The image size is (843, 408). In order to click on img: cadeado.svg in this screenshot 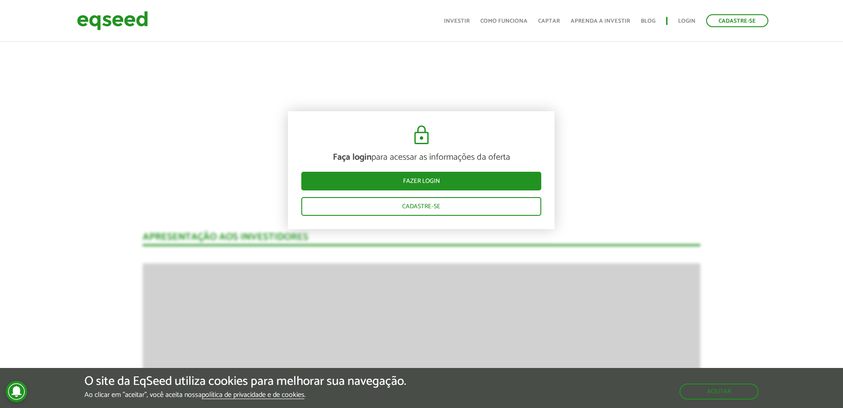, I will do `click(421, 135)`.